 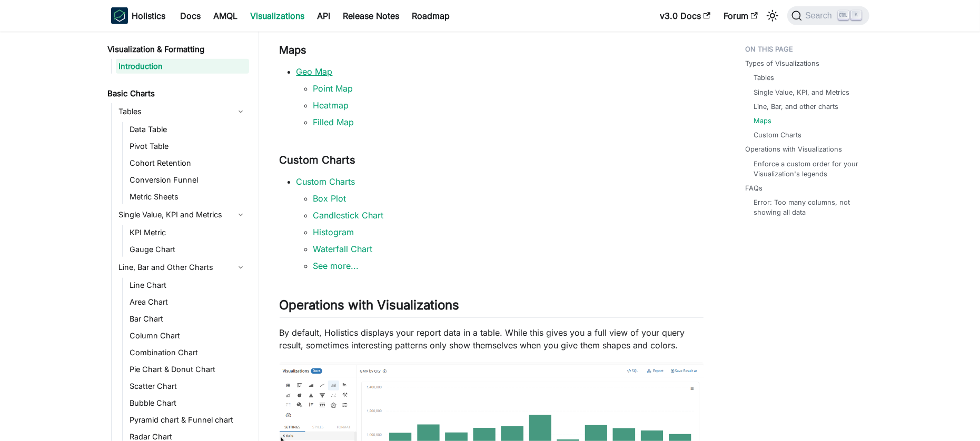 I want to click on a: Bubble Chart, so click(x=188, y=403).